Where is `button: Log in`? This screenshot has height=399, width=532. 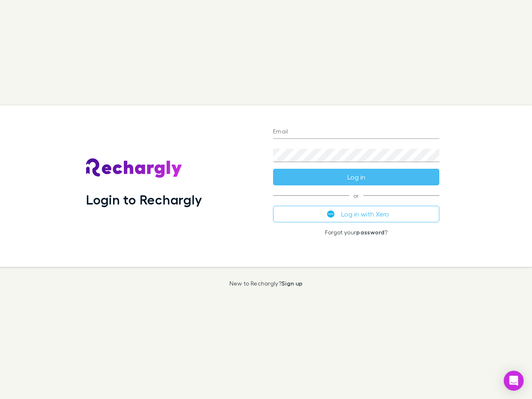 button: Log in is located at coordinates (356, 177).